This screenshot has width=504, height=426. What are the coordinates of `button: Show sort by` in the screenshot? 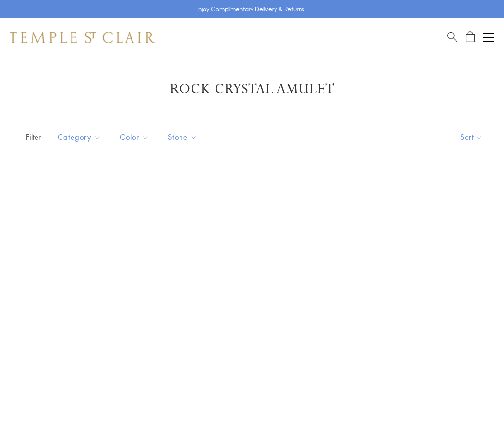 It's located at (471, 137).